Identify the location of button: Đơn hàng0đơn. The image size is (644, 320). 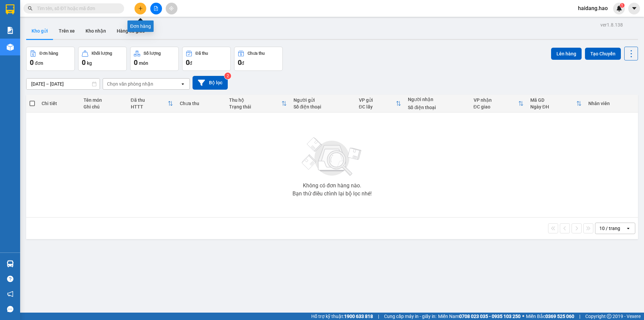
(51, 59).